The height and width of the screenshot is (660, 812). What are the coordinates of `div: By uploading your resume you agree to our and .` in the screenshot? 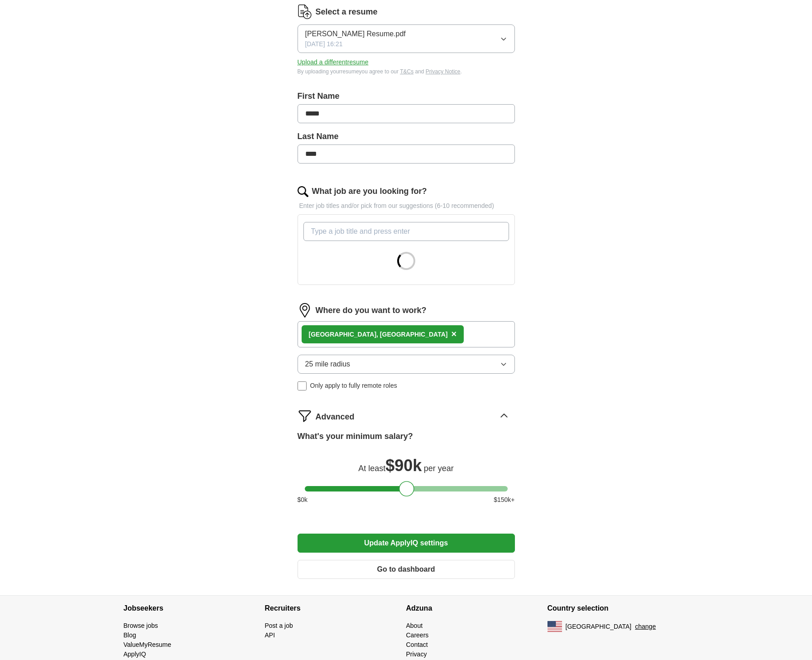 It's located at (406, 71).